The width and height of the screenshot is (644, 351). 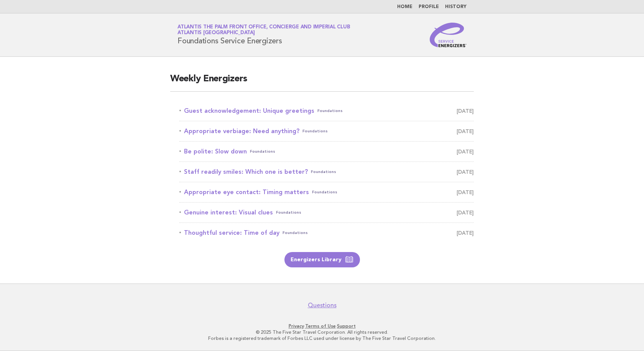 I want to click on a: Profile, so click(x=429, y=7).